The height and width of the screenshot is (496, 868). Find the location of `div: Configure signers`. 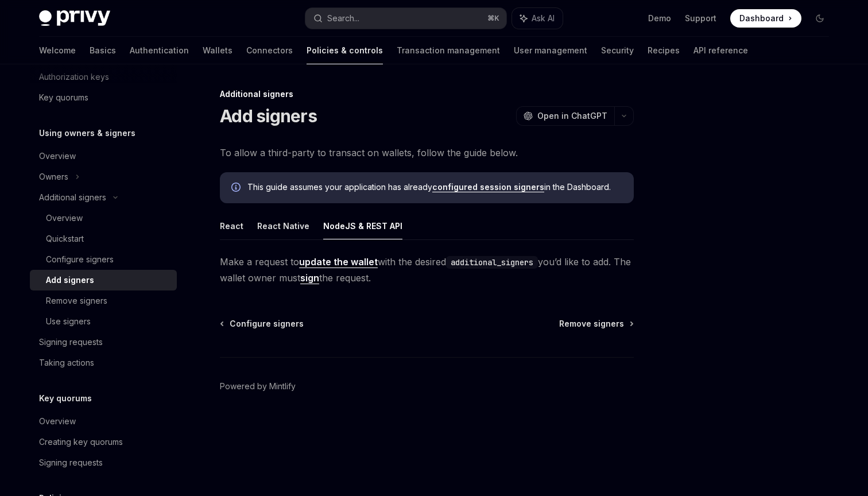

div: Configure signers is located at coordinates (80, 259).